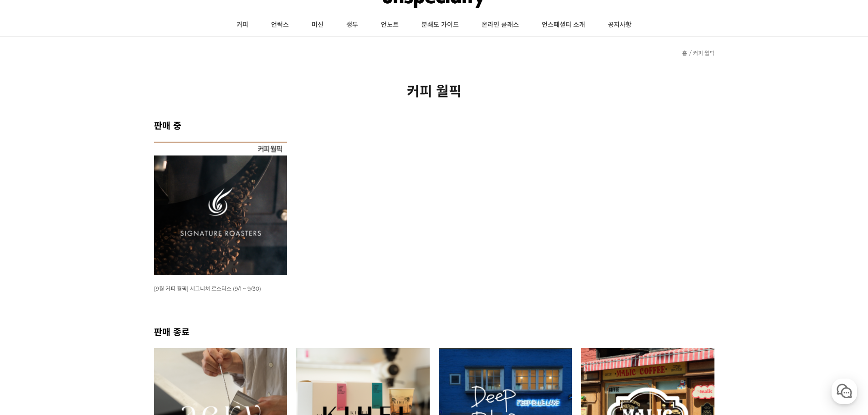 Image resolution: width=868 pixels, height=415 pixels. I want to click on a: 설정, so click(146, 300).